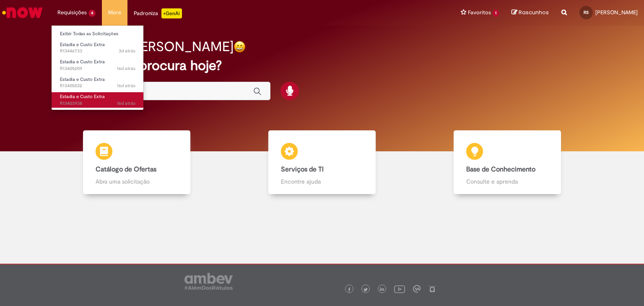 This screenshot has width=644, height=306. What do you see at coordinates (172, 13) in the screenshot?
I see `p: +GenAi` at bounding box center [172, 13].